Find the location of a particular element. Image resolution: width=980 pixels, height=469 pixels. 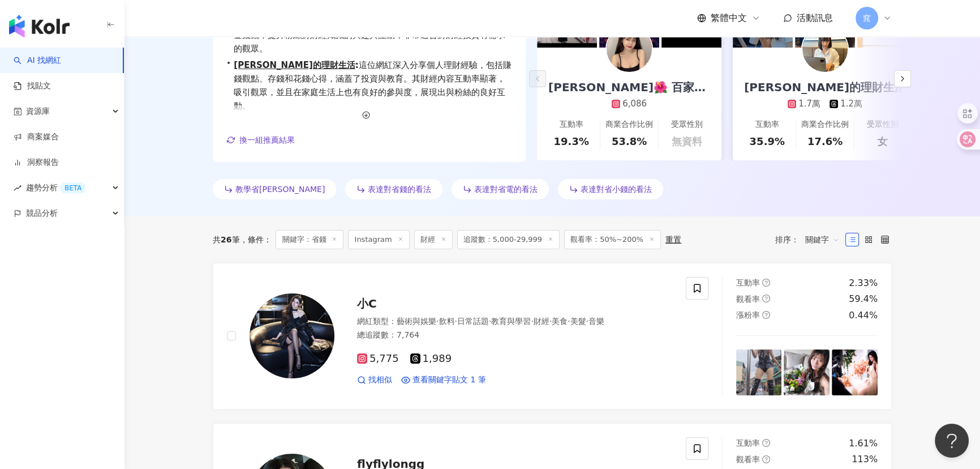

span: 換一組推薦結果 is located at coordinates (267, 140).